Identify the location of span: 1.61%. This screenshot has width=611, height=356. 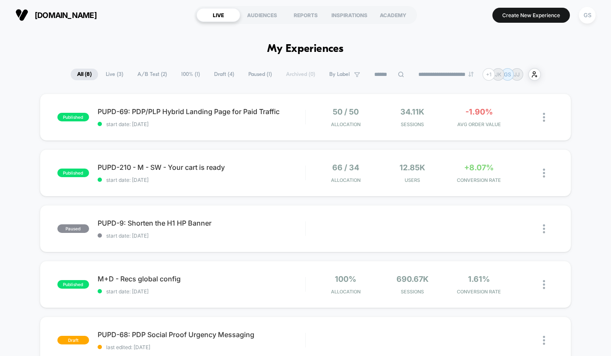
(479, 278).